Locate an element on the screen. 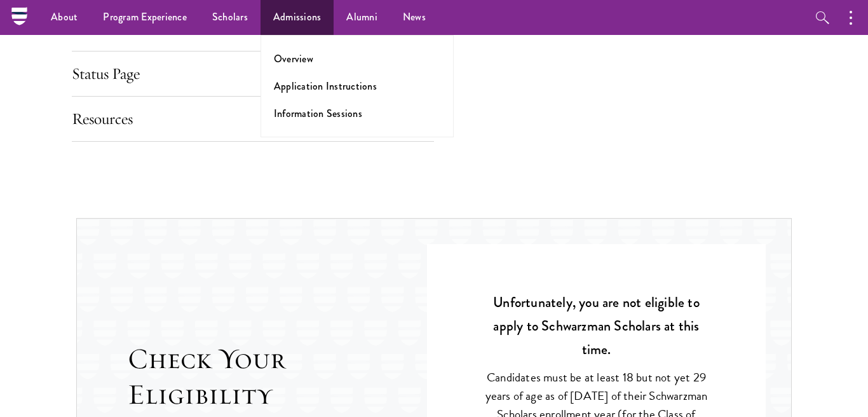 This screenshot has height=417, width=868. button: Resources is located at coordinates (253, 119).